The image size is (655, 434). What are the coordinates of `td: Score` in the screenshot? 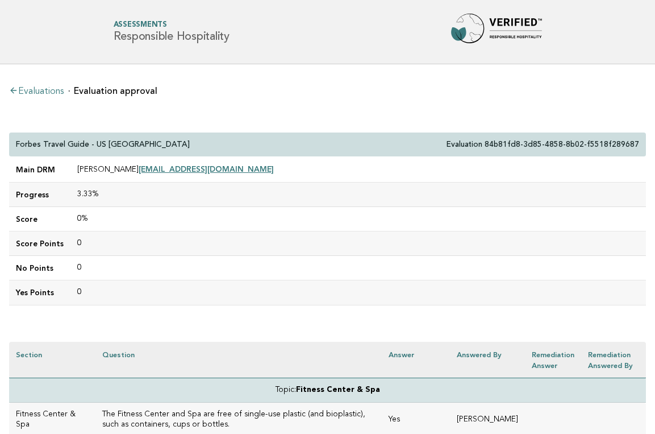 It's located at (40, 219).